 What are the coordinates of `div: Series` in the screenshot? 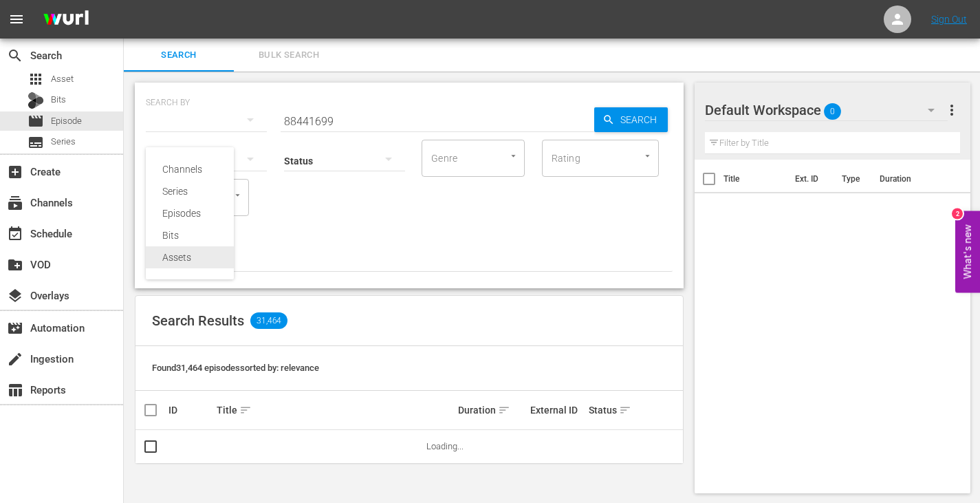 It's located at (190, 191).